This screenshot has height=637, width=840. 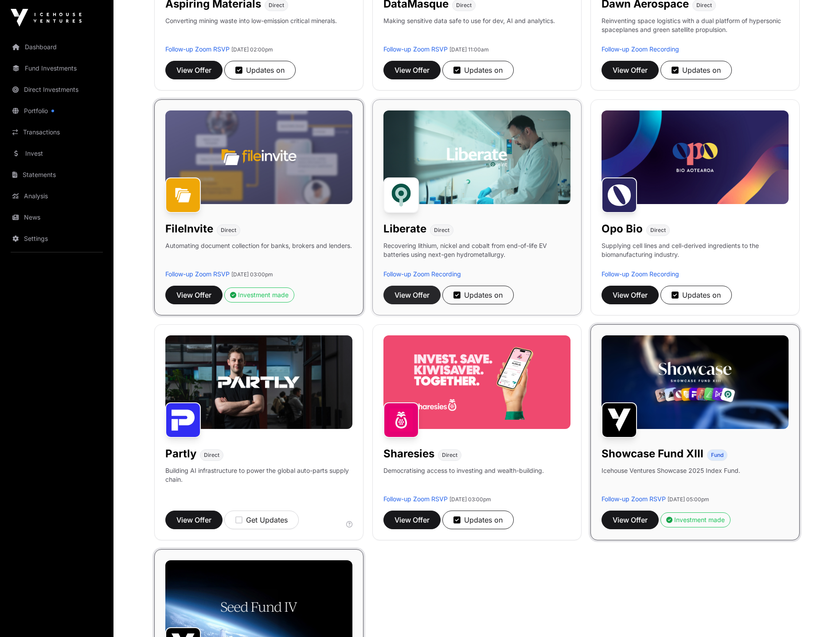 What do you see at coordinates (259, 256) in the screenshot?
I see `p: Automating document collection for banks, brokers and lenders.` at bounding box center [259, 256].